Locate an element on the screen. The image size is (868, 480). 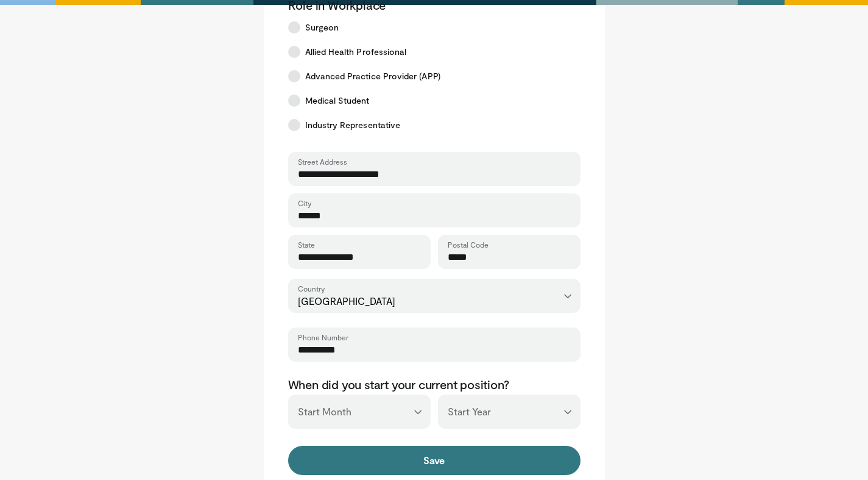
span: Medical Student is located at coordinates (337, 100).